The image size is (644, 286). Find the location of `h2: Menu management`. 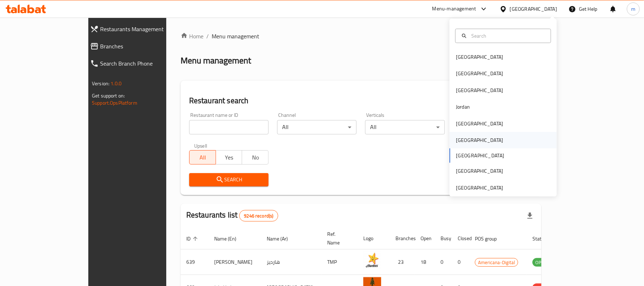

h2: Menu management is located at coordinates (215, 61).